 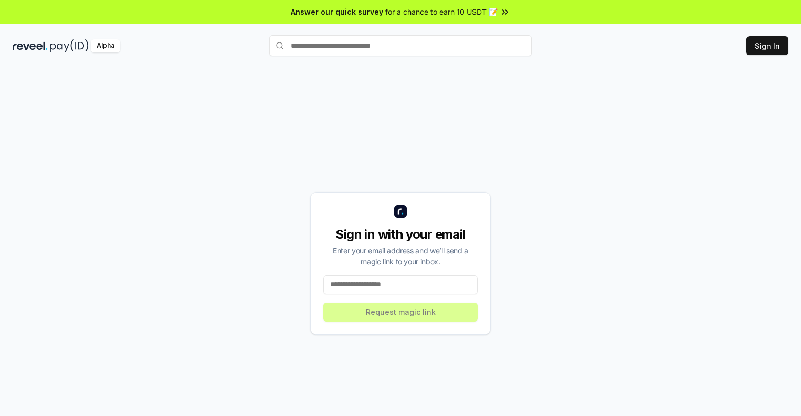 What do you see at coordinates (767, 46) in the screenshot?
I see `button: Sign In` at bounding box center [767, 46].